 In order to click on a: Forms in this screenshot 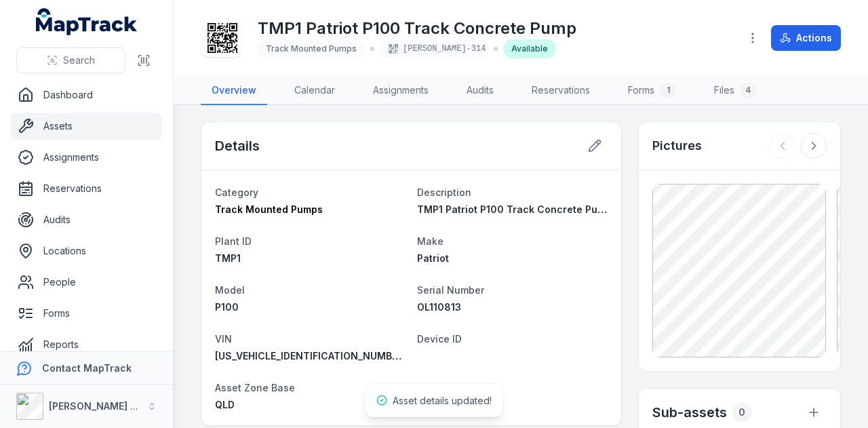, I will do `click(86, 314)`.